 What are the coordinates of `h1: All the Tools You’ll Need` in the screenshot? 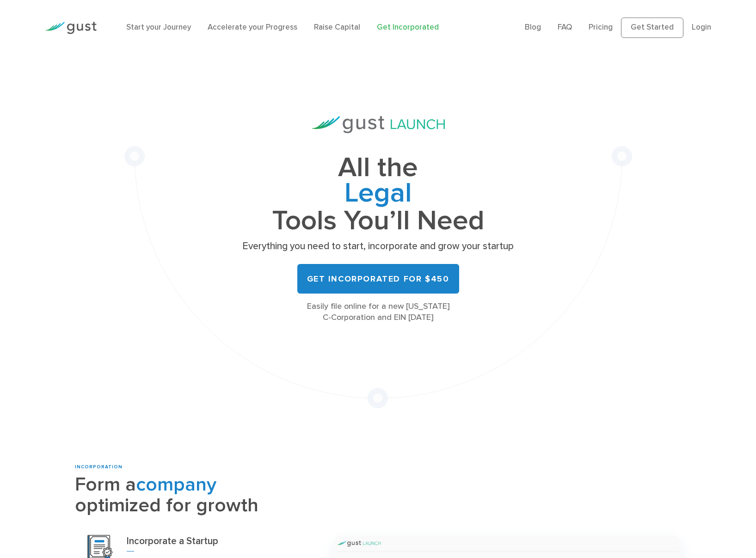 It's located at (378, 194).